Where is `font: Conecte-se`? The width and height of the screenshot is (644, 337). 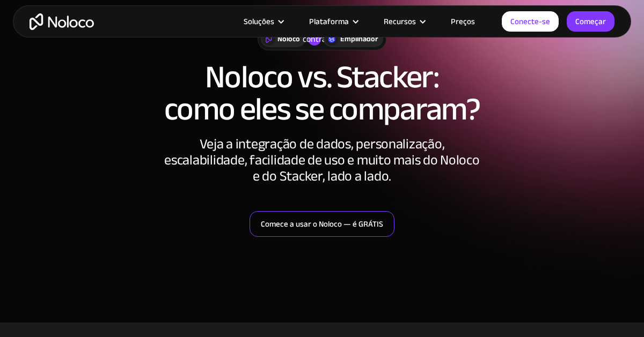
font: Conecte-se is located at coordinates (530, 22).